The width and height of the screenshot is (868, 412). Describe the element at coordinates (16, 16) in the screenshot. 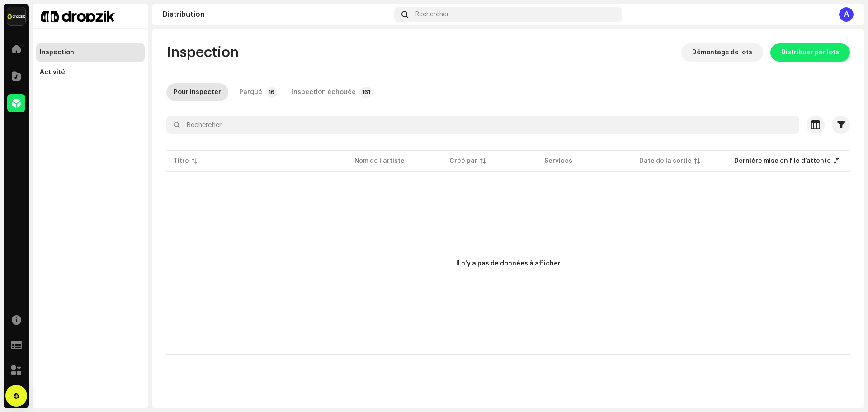

I see `img: 6b198820-6d9f-4d8e-bd7e-78ab9e57ca24` at that location.